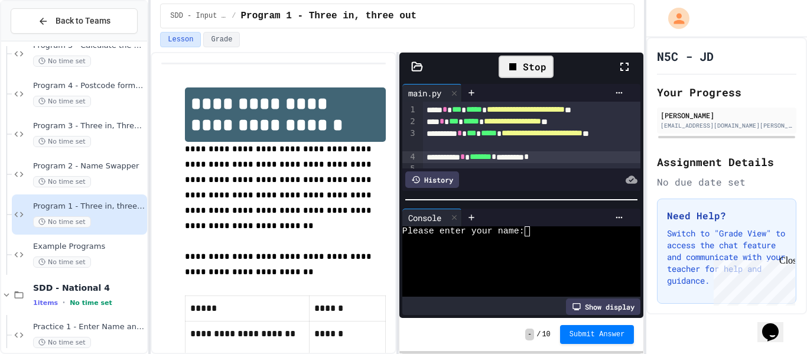  Describe the element at coordinates (674, 18) in the screenshot. I see `div: My Account` at that location.